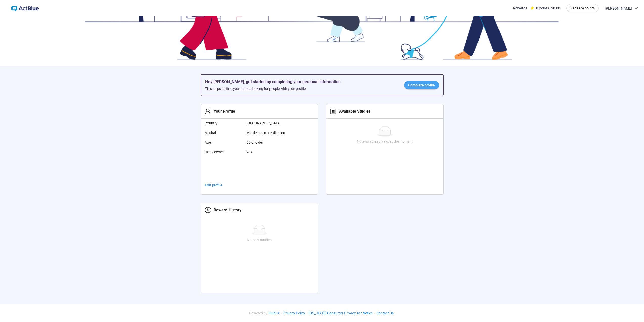 The height and width of the screenshot is (322, 644). Describe the element at coordinates (208, 111) in the screenshot. I see `span: user` at that location.